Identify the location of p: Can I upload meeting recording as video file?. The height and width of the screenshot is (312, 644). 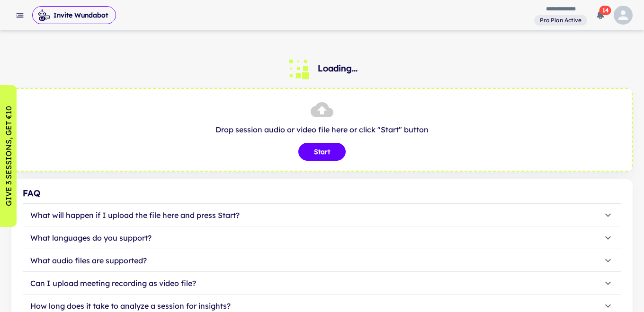
(113, 284).